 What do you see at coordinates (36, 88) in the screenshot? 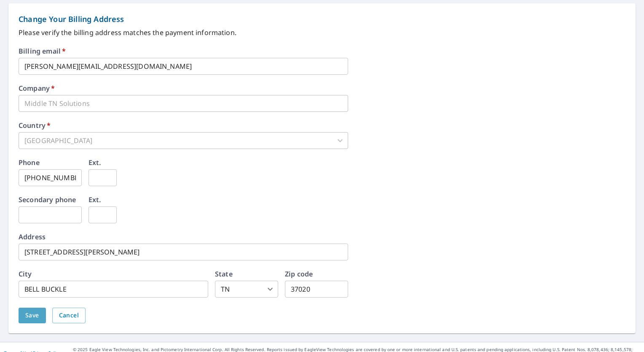
I see `label: Company` at bounding box center [36, 88].